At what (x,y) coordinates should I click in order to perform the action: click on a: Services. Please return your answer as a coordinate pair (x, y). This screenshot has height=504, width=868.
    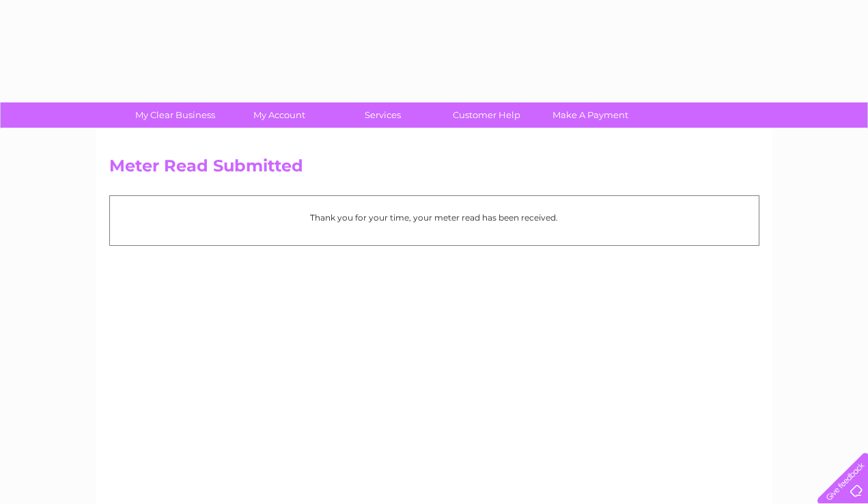
    Looking at the image, I should click on (383, 115).